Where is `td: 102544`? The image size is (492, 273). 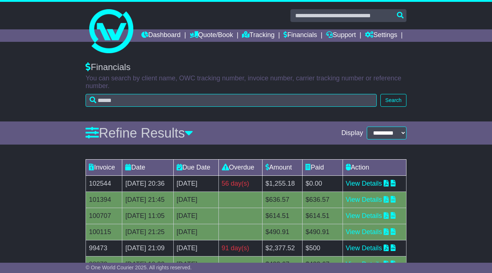 td: 102544 is located at coordinates (104, 184).